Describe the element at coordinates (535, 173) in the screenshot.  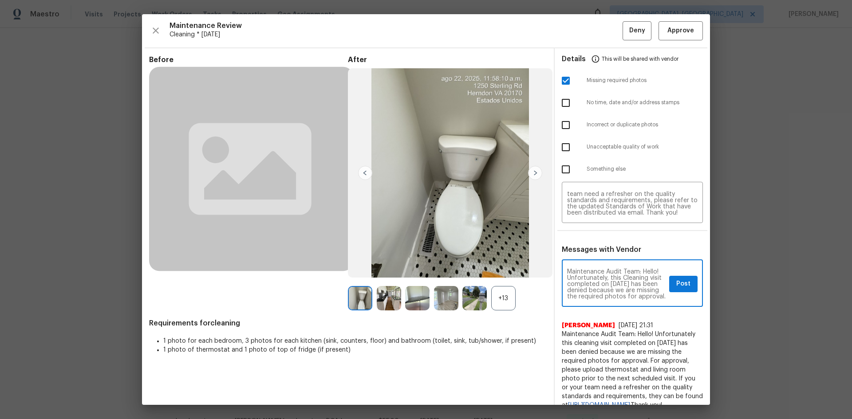
I see `img: right-chevron-button-url` at that location.